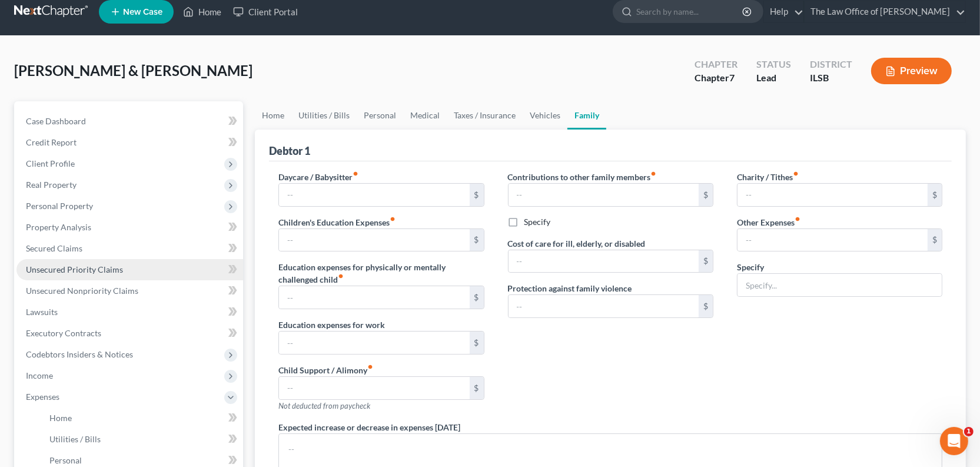 The image size is (980, 467). Describe the element at coordinates (969, 432) in the screenshot. I see `span: 1` at that location.